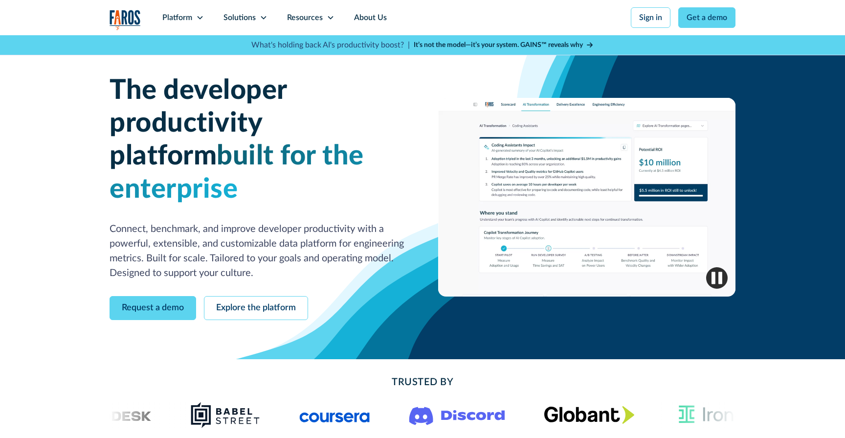 The width and height of the screenshot is (845, 438). What do you see at coordinates (331, 45) in the screenshot?
I see `p: What's holding back AI's productivity boost? |` at bounding box center [331, 45].